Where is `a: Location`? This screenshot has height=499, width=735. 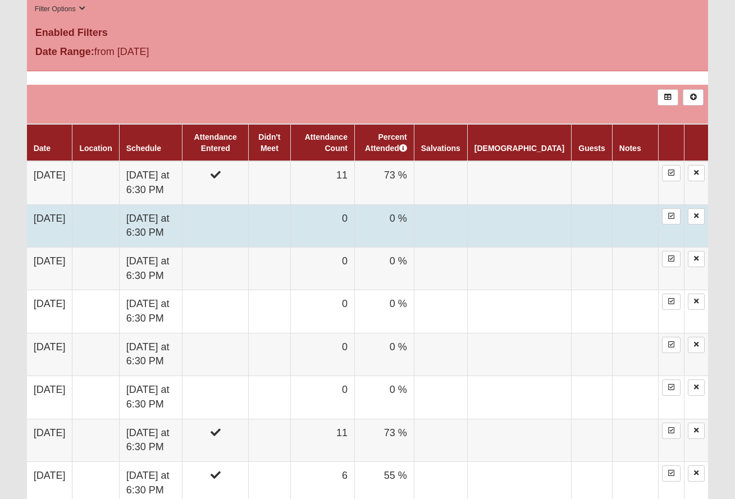
a: Location is located at coordinates (95, 148).